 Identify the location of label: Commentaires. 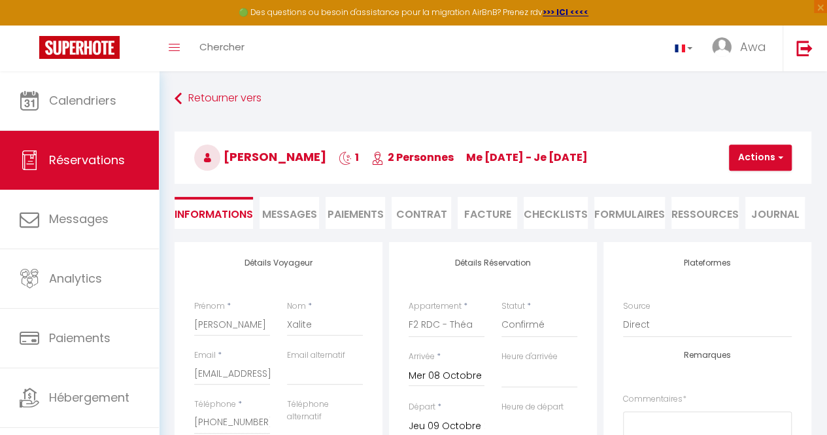
(655, 399).